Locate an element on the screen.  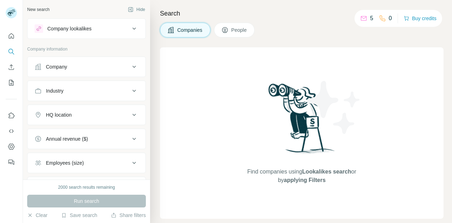
span: applying Filters is located at coordinates (305, 180).